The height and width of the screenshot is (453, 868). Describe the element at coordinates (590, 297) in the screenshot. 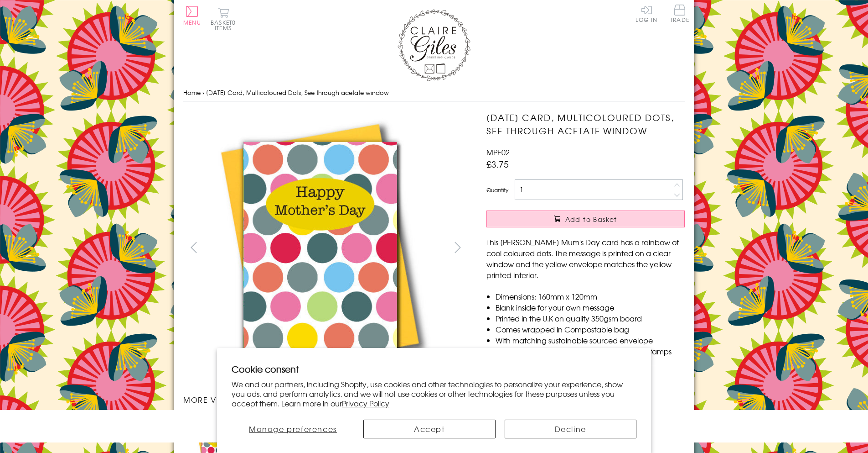

I see `li: Dimensions: 160mm x 120mm` at that location.